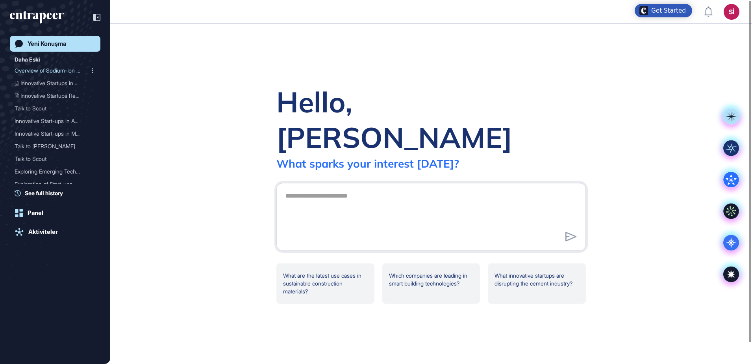 This screenshot has width=752, height=364. What do you see at coordinates (55, 134) in the screenshot?
I see `div: Innovative Start-ups in Molding Processes` at bounding box center [55, 134].